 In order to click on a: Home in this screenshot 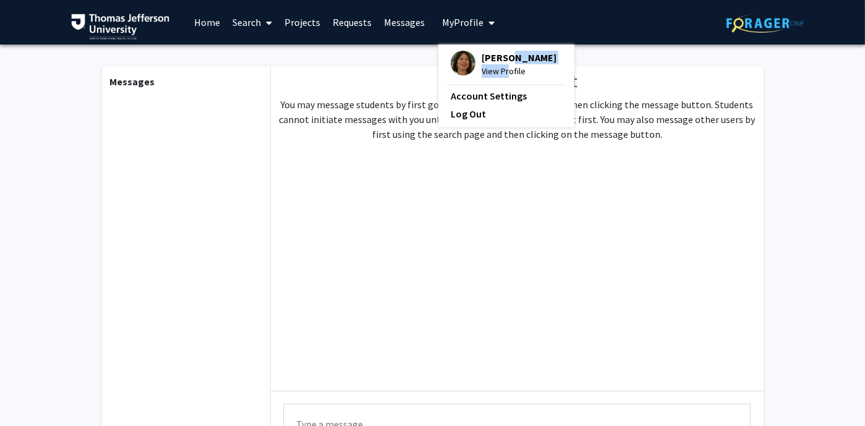, I will do `click(207, 22)`.